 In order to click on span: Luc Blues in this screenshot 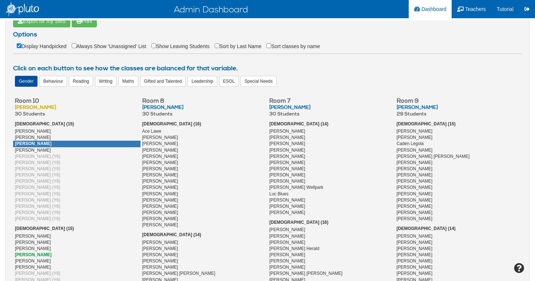, I will do `click(279, 194)`.